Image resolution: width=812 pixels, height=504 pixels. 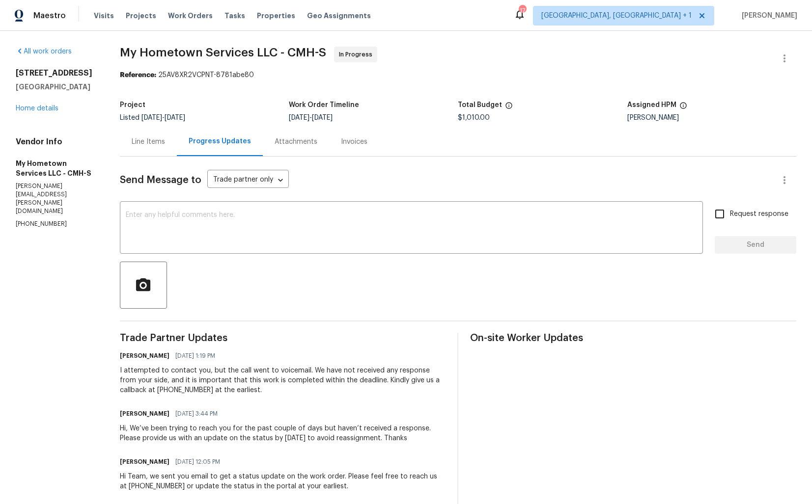 I want to click on span: The hpm assigned to this work order., so click(x=683, y=108).